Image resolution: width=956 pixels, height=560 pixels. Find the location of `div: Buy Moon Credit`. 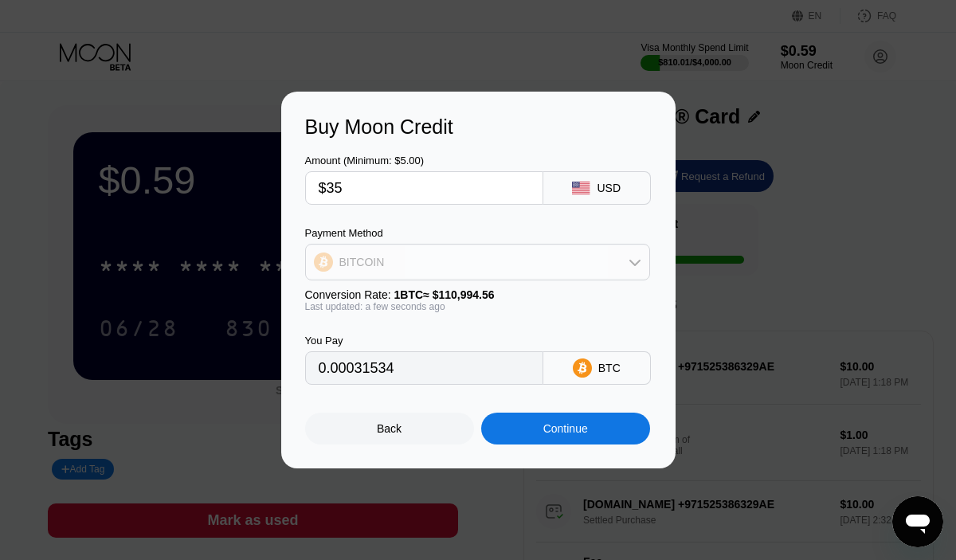

div: Buy Moon Credit is located at coordinates (478, 127).